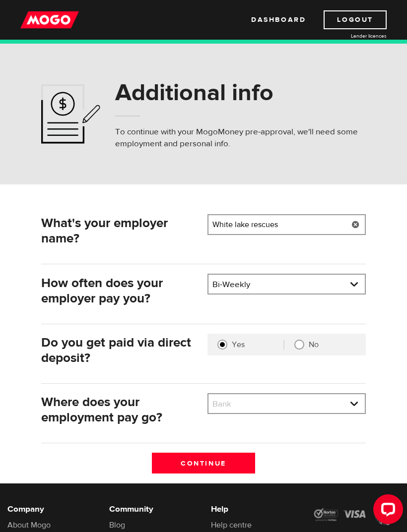  Describe the element at coordinates (120, 351) in the screenshot. I see `h2: Do you get paid via direct deposit?` at that location.